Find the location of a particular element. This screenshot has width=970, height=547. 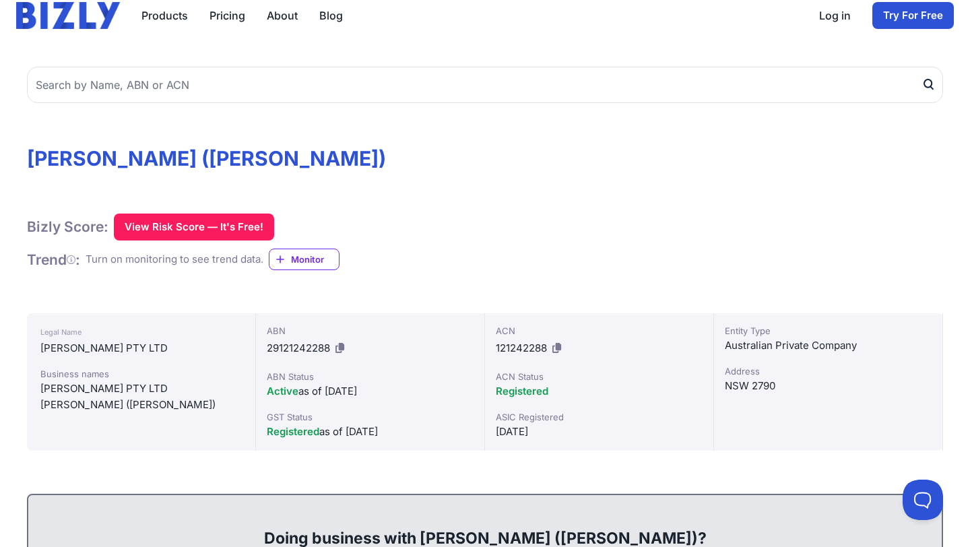

a: About is located at coordinates (282, 15).